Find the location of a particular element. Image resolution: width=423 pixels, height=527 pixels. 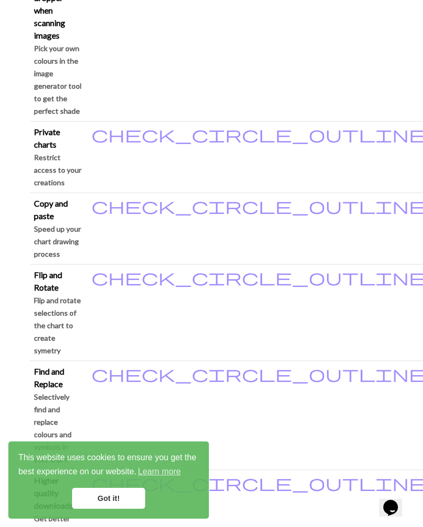

div: cookieconsent is located at coordinates (109, 480).